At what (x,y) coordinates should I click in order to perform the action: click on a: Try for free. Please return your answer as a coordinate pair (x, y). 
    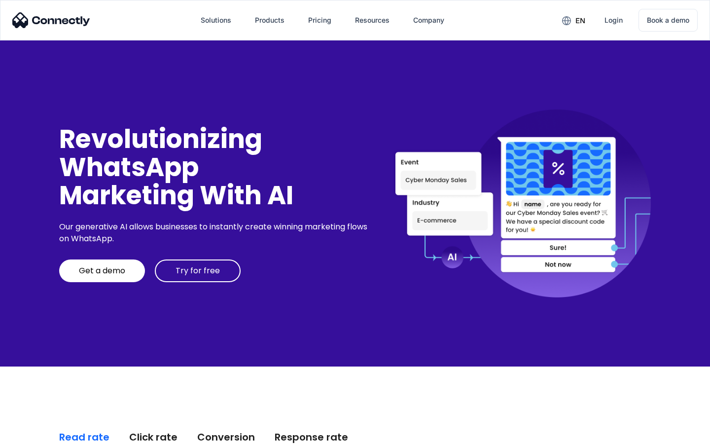
    Looking at the image, I should click on (198, 271).